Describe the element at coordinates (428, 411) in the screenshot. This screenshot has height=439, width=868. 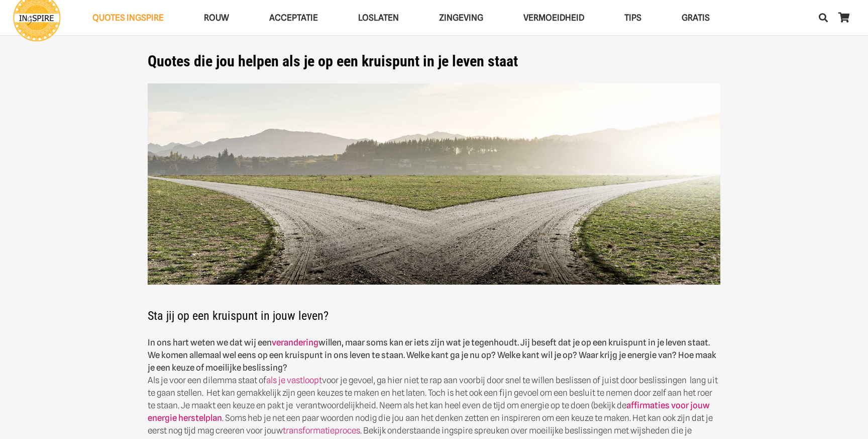
I see `a: affirmaties voor jouw energie herstelplan` at that location.